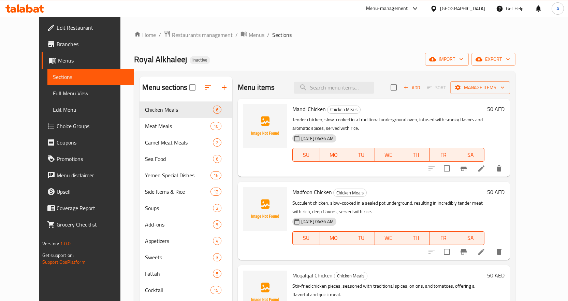 The image size is (568, 301). I want to click on span: TH, so click(416, 238).